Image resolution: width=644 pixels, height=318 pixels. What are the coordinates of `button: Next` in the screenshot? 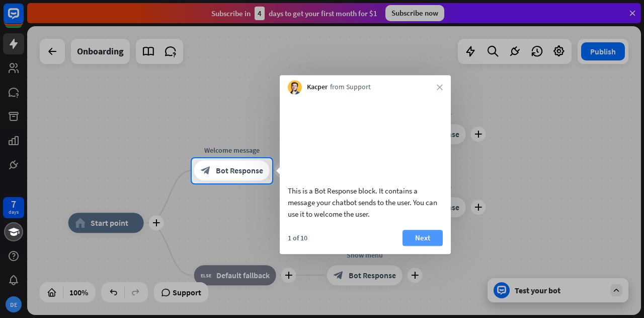 It's located at (423, 238).